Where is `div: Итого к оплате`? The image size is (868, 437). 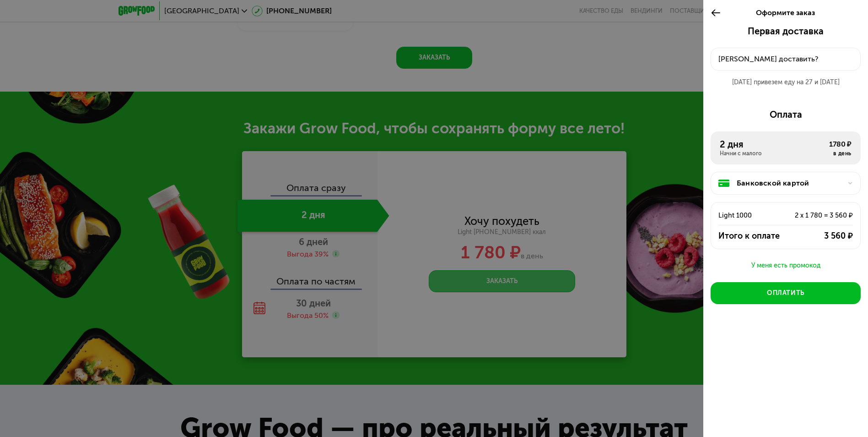
div: Итого к оплате is located at coordinates (756, 236).